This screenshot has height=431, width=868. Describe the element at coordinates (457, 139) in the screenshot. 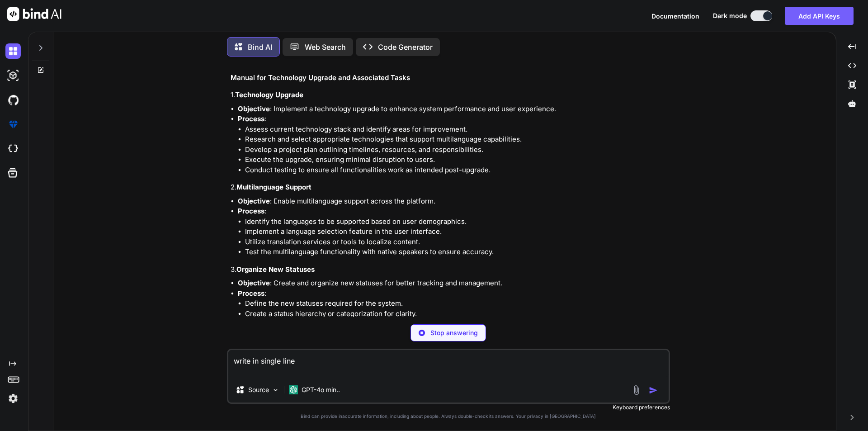

I see `li: Research and select appropriate technologies that support multilanguage capabilities.` at that location.